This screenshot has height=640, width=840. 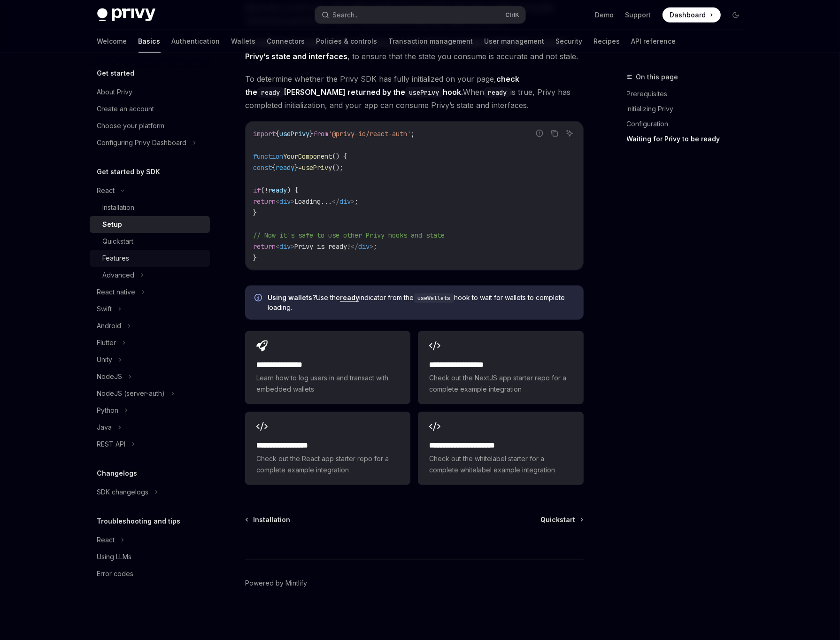 I want to click on div: Setup, so click(x=113, y=225).